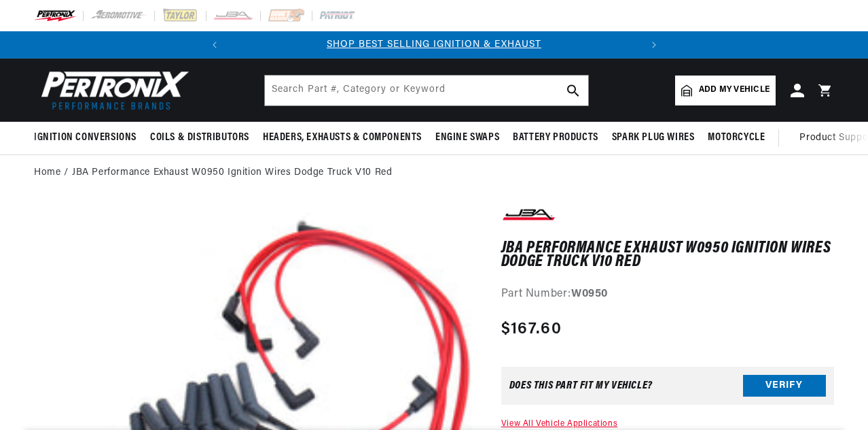 The image size is (868, 430). What do you see at coordinates (427, 90) in the screenshot?
I see `input: Search Part #, Category or Keyword` at bounding box center [427, 90].